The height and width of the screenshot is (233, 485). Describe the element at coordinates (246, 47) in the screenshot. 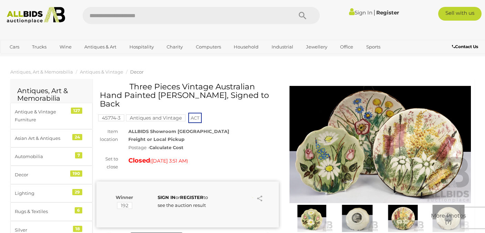

I see `a: Household` at that location.